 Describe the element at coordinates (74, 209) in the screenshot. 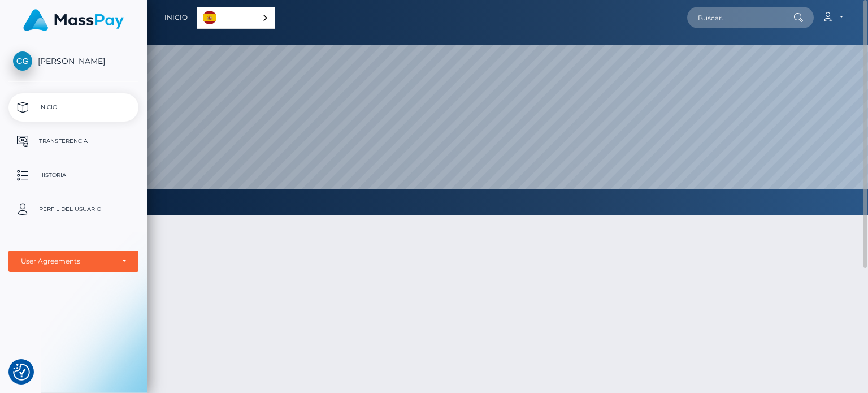

I see `p: Perfil del usuario` at that location.